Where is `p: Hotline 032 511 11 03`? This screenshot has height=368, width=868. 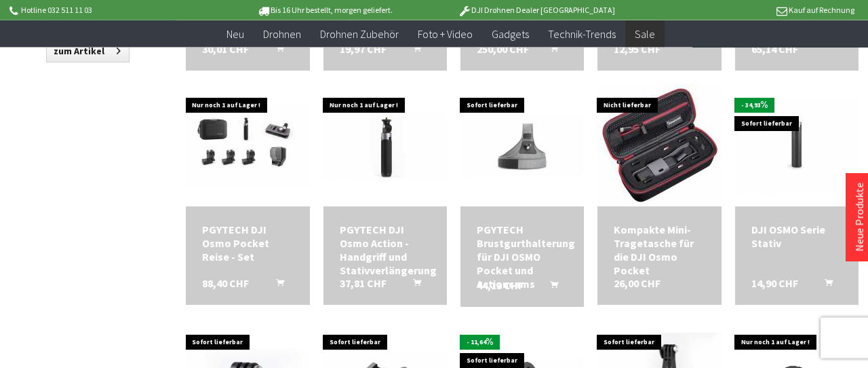
p: Hotline 032 511 11 03 is located at coordinates (113, 10).